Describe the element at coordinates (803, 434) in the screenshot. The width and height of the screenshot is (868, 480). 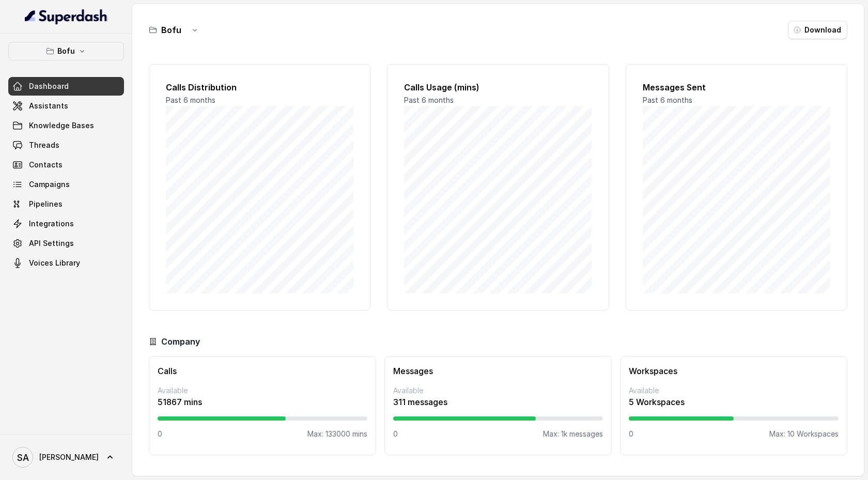
I see `p: Max: 10 Workspaces` at that location.